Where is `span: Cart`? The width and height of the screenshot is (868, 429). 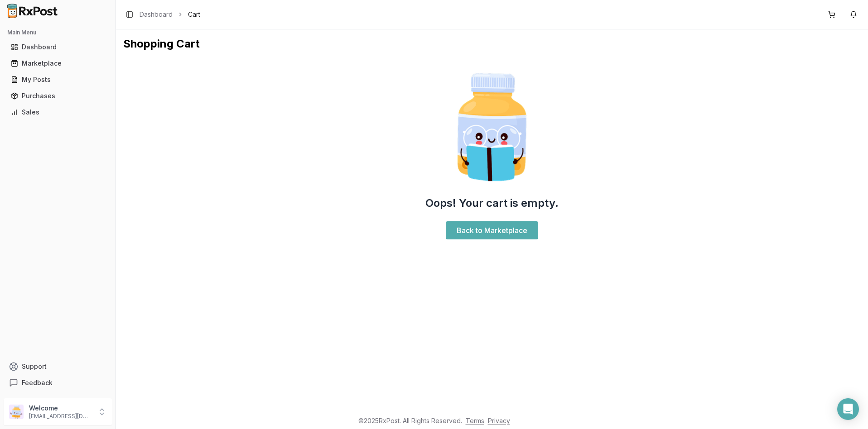 span: Cart is located at coordinates (194, 15).